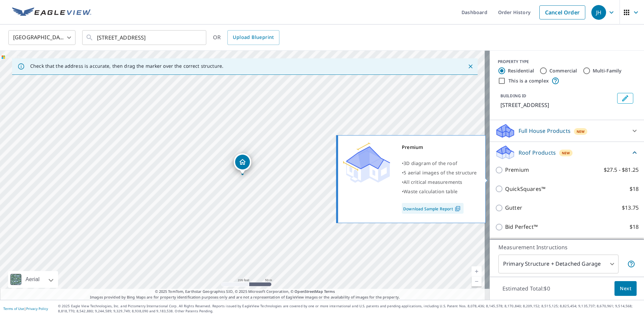  Describe the element at coordinates (476, 271) in the screenshot. I see `a: Current Level 17, Zoom In` at that location.